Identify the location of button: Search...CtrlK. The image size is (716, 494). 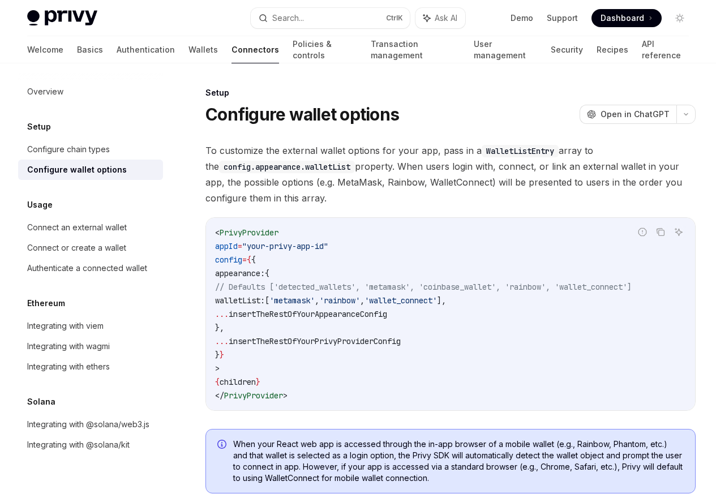
(330, 18).